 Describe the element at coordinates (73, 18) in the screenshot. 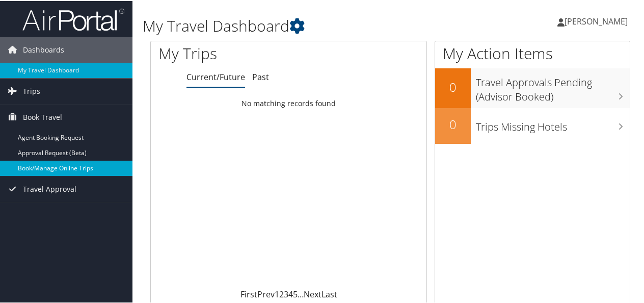

I see `img: airportal-logo.png` at that location.